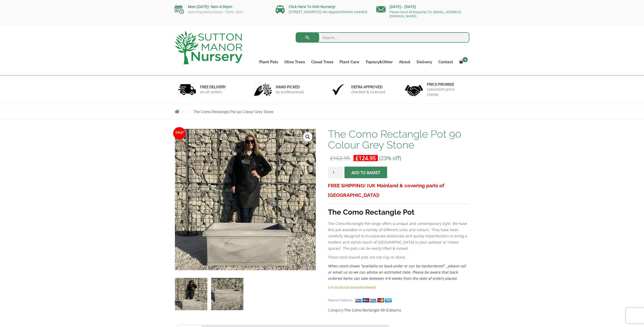 The height and width of the screenshot is (327, 644). I want to click on h6: FREE DELIVERY, so click(213, 87).